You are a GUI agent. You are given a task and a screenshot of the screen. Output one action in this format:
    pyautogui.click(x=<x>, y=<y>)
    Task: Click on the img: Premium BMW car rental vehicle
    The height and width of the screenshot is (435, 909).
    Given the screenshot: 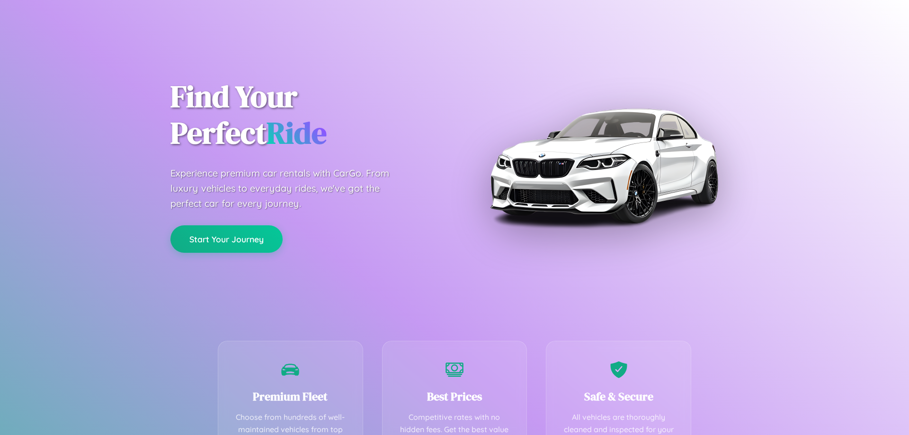 What is the action you would take?
    pyautogui.click(x=603, y=166)
    